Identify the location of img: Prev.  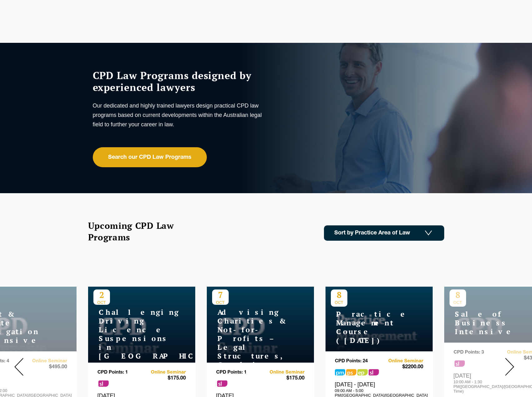
(19, 367).